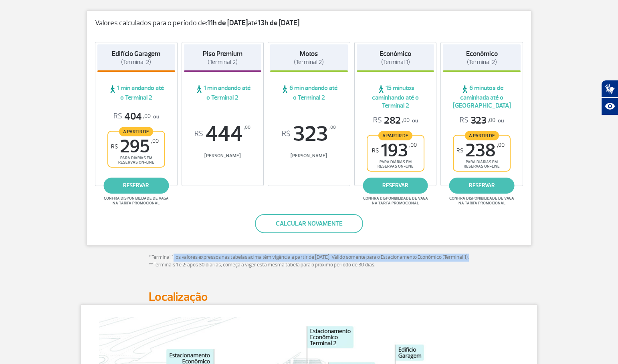 Image resolution: width=618 pixels, height=364 pixels. I want to click on span: (Terminal 1), so click(396, 62).